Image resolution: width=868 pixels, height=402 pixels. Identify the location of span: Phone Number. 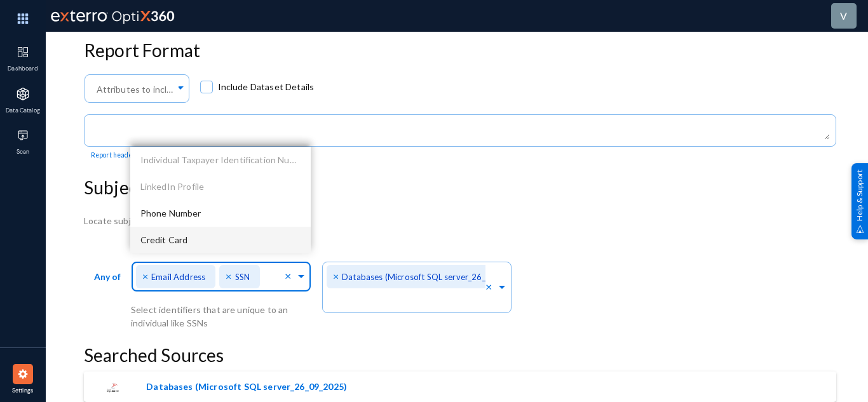
(171, 213).